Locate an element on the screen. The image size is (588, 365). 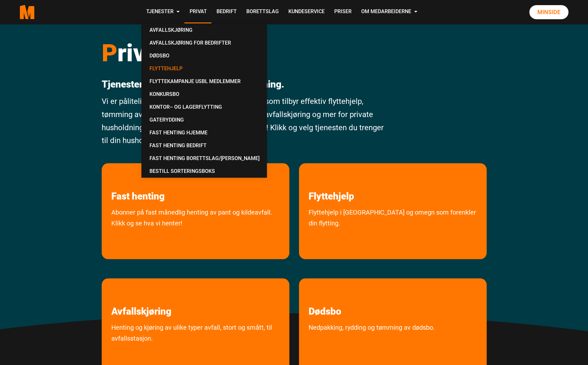
a: Om Medarbeiderne is located at coordinates (389, 12).